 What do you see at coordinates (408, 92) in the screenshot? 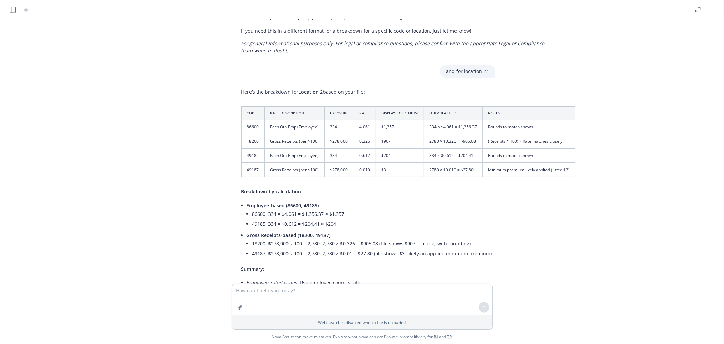
I see `p: Here’s the breakdown for based on your file:` at bounding box center [408, 92].